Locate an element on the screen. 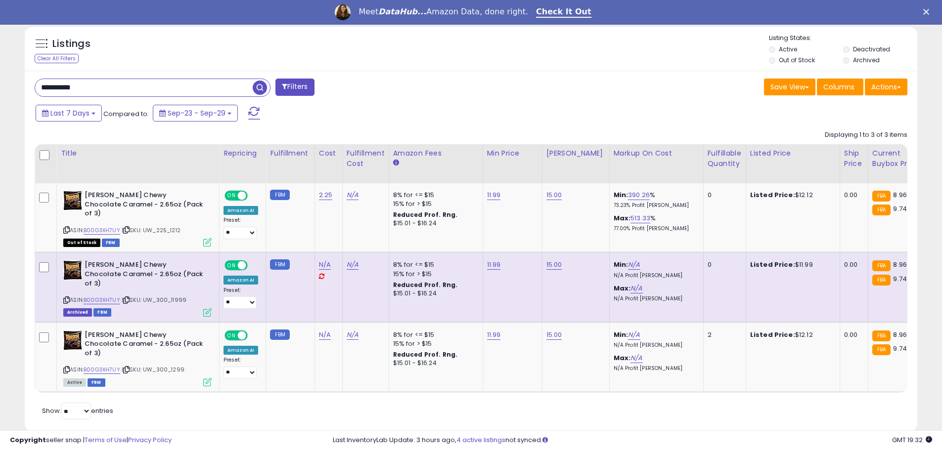 This screenshot has width=942, height=450. button: Filters is located at coordinates (295, 87).